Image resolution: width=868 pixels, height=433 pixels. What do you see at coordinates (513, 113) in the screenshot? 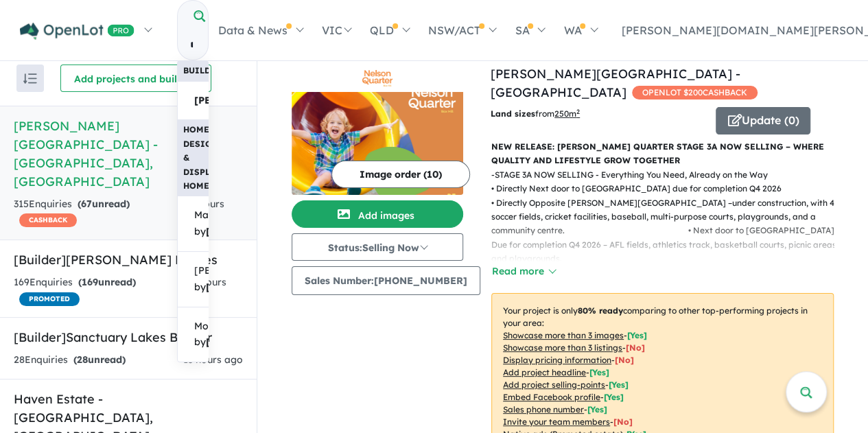
I see `b: Land sizes` at bounding box center [513, 113].